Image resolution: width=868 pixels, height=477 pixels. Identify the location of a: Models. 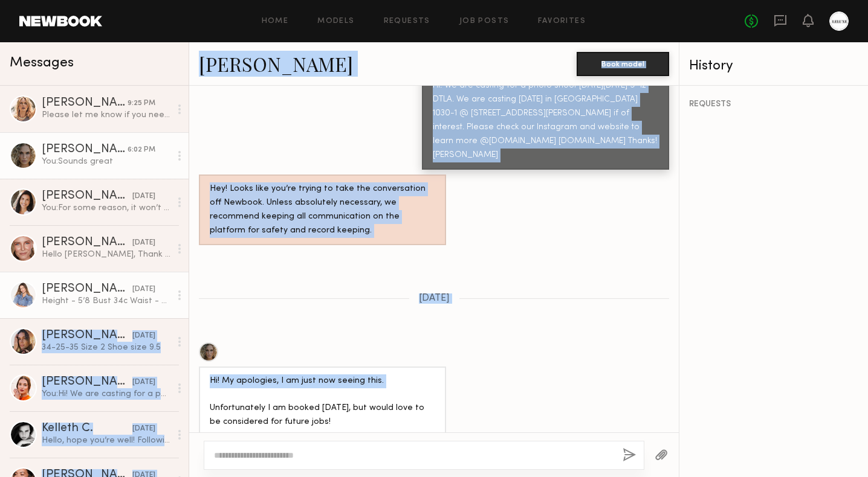
(336, 21).